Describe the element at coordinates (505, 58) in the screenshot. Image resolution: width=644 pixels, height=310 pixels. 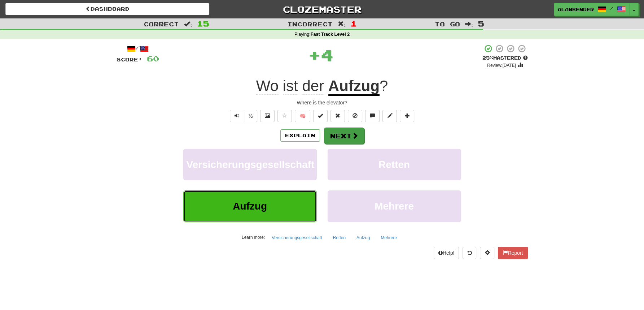
I see `div: Mastered` at that location.